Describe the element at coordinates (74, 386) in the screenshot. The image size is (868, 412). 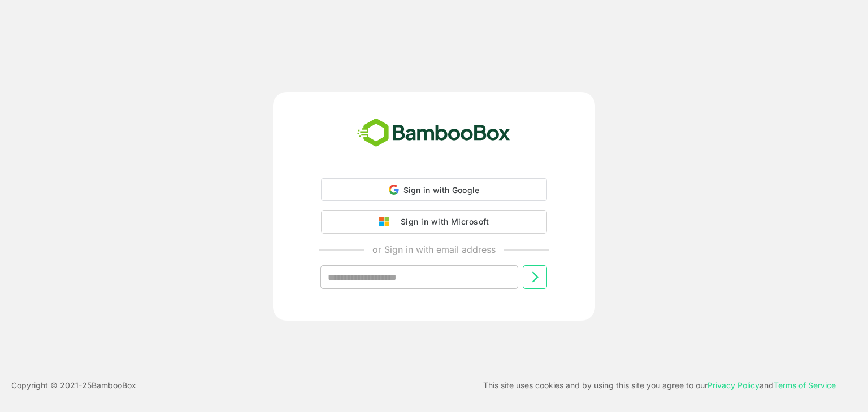
I see `p: Copyright © 2021- 25 BambooBox` at that location.